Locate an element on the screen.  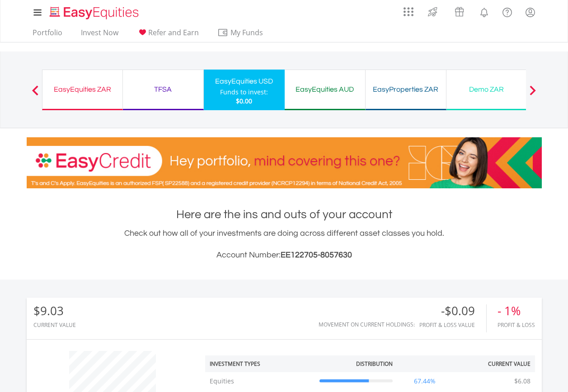
button: Next is located at coordinates (533, 95).